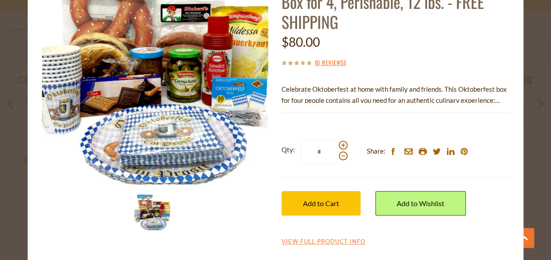 The image size is (551, 260). What do you see at coordinates (321, 203) in the screenshot?
I see `button: Add to Cart` at bounding box center [321, 203].